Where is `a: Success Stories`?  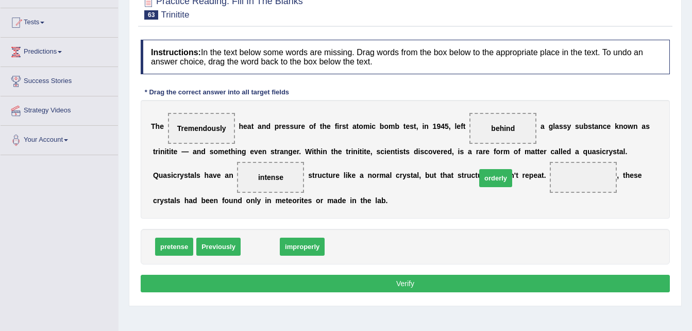
a: Success Stories is located at coordinates (59, 80).